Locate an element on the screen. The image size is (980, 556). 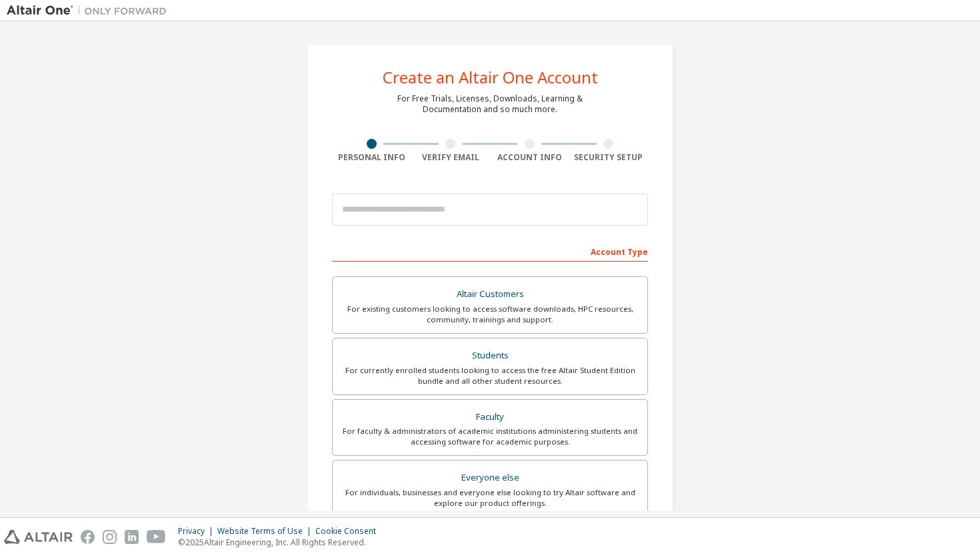
div: Account Type is located at coordinates (490, 251).